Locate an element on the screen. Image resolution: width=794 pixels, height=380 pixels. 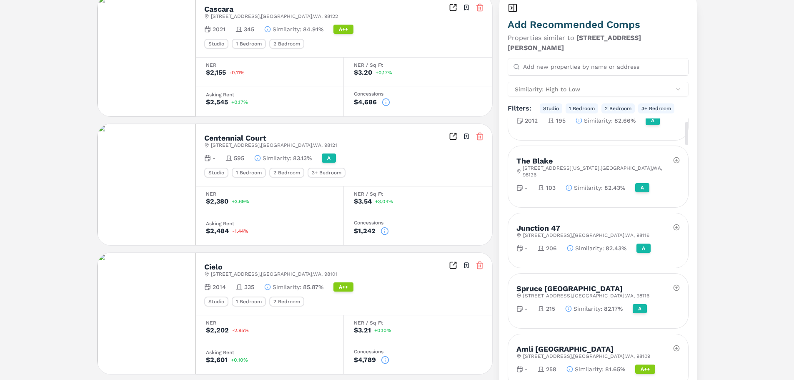
span: -2.95% is located at coordinates (240, 330).